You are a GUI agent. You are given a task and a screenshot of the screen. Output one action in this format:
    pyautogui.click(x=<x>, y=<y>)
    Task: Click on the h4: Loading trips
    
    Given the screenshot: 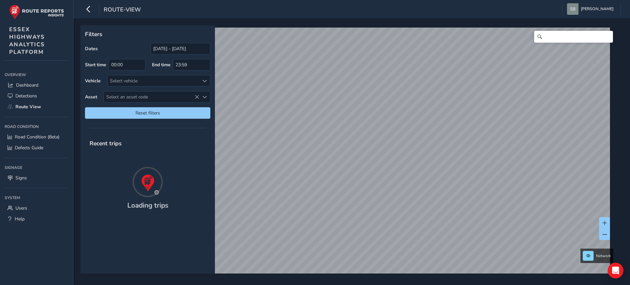 What is the action you would take?
    pyautogui.click(x=148, y=205)
    